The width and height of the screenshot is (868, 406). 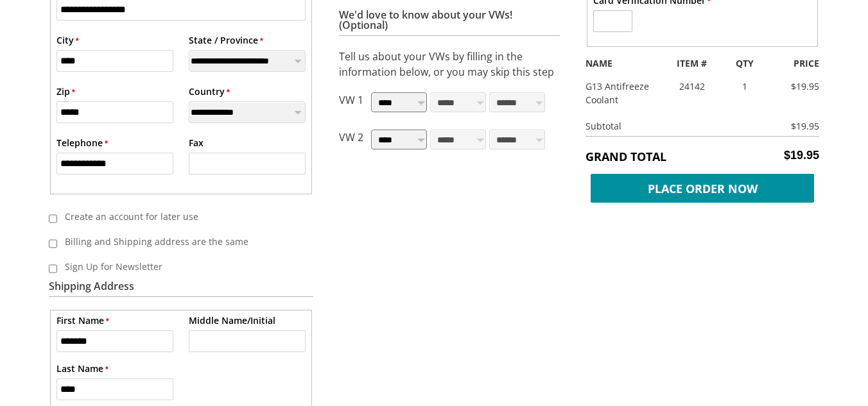 I want to click on label: State / Province, so click(x=226, y=40).